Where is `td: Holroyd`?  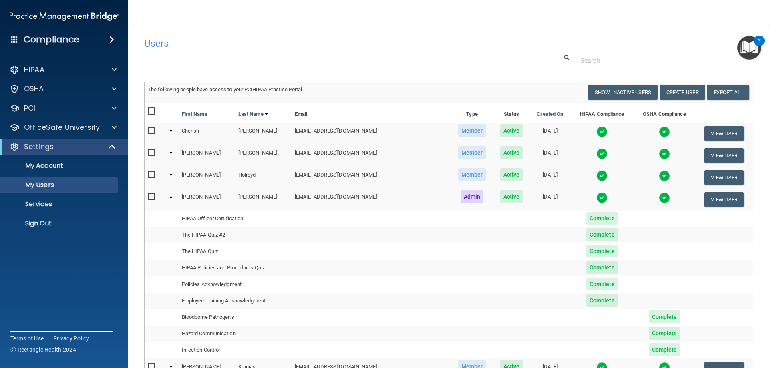 td: Holroyd is located at coordinates (263, 177).